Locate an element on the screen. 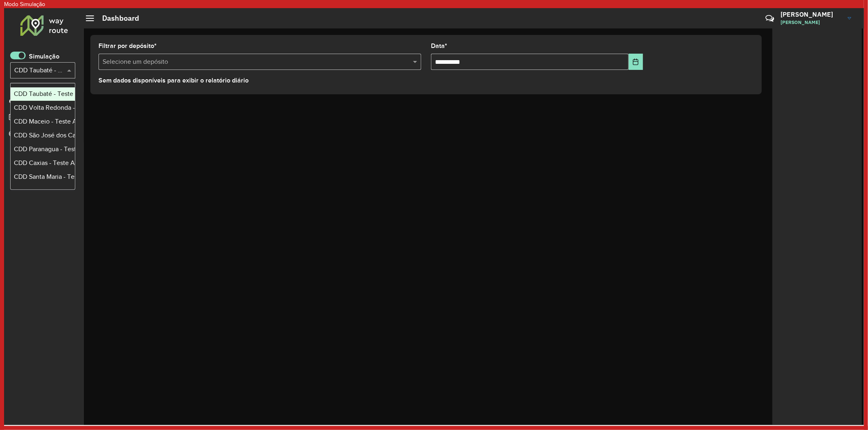 The height and width of the screenshot is (430, 868). div: CDD Maceio - Teste Algoritmo PyVRP is located at coordinates (43, 122).